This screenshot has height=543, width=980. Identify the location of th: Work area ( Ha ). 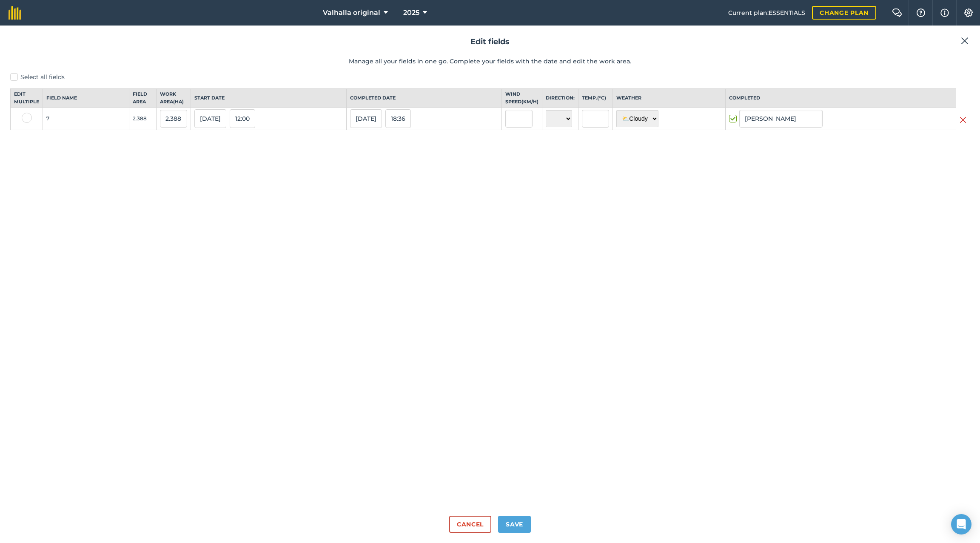
(174, 98).